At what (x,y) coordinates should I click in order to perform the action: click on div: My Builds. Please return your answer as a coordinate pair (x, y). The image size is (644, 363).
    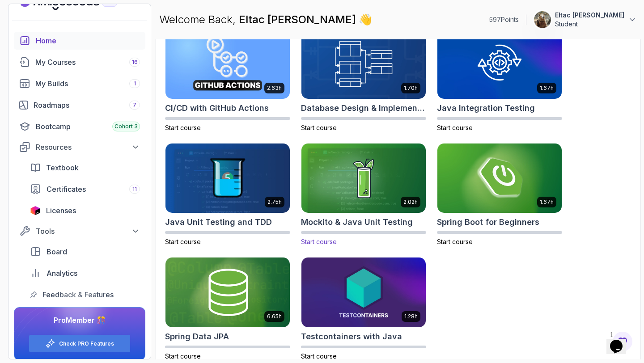
    Looking at the image, I should click on (88, 83).